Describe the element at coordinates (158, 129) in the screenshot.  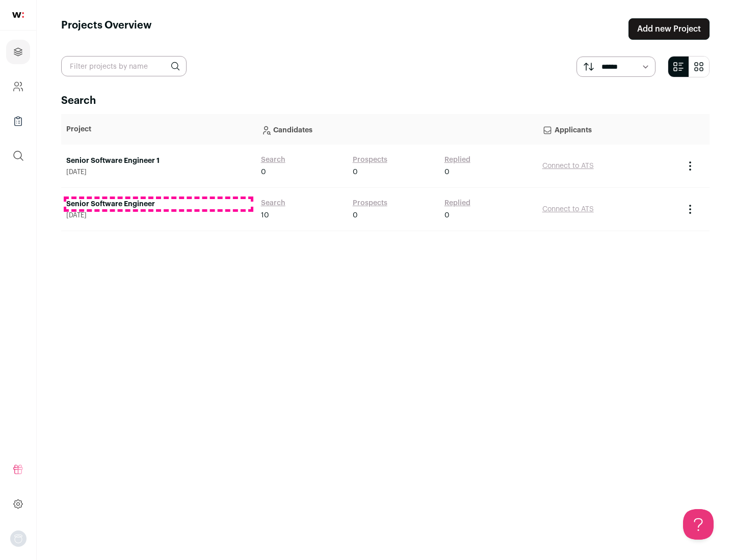
I see `p: Project` at that location.